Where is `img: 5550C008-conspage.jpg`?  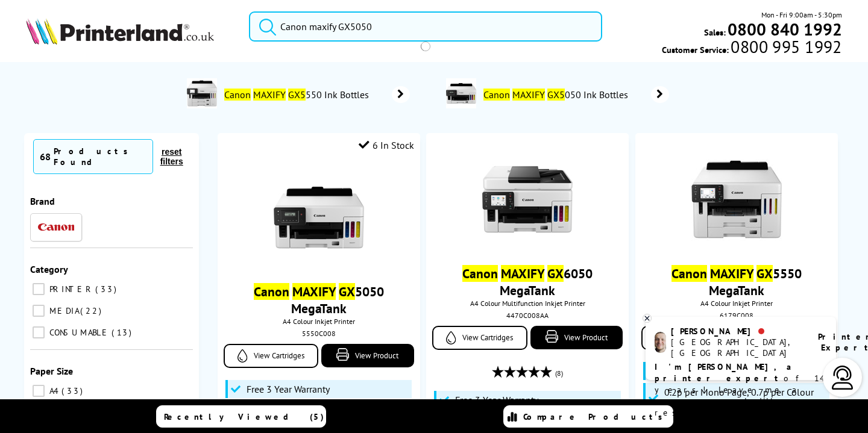
img: 5550C008-conspage.jpg is located at coordinates (461, 94).